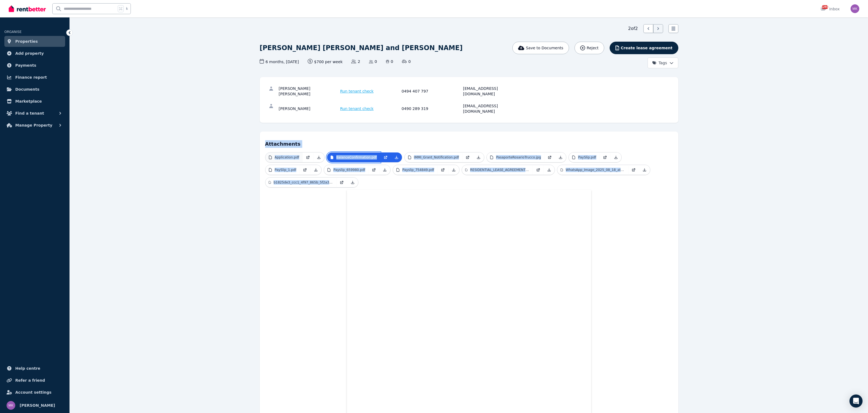  I want to click on span: Add property, so click(29, 53).